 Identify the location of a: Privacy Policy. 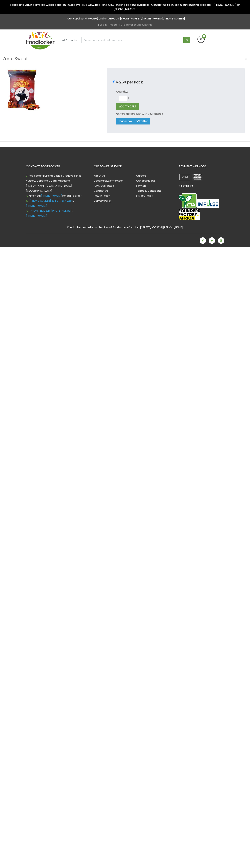
(145, 196).